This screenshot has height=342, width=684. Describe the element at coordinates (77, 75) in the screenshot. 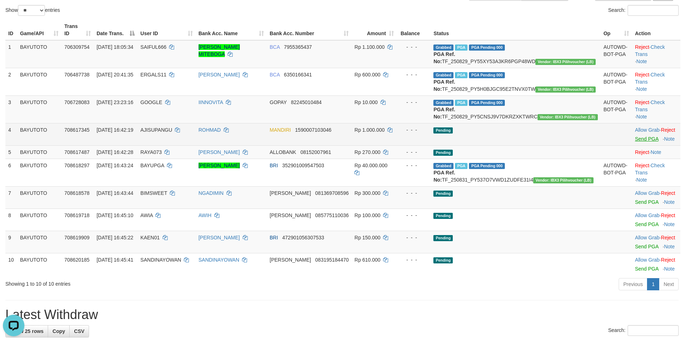

I see `span: 706487738` at that location.